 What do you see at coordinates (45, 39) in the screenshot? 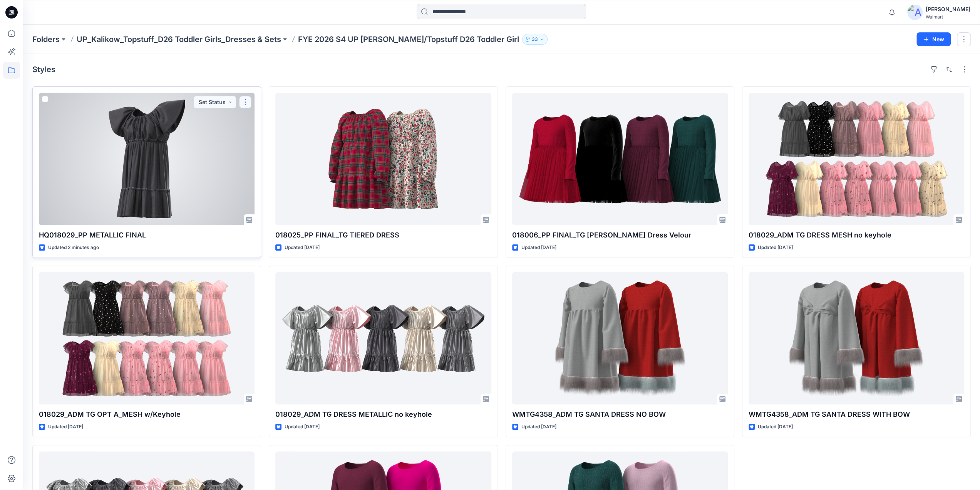
I see `p: Folders` at bounding box center [45, 39].